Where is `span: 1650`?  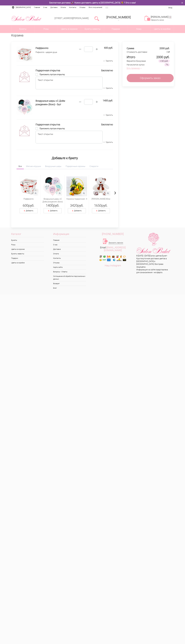
span: 1650 is located at coordinates (98, 206).